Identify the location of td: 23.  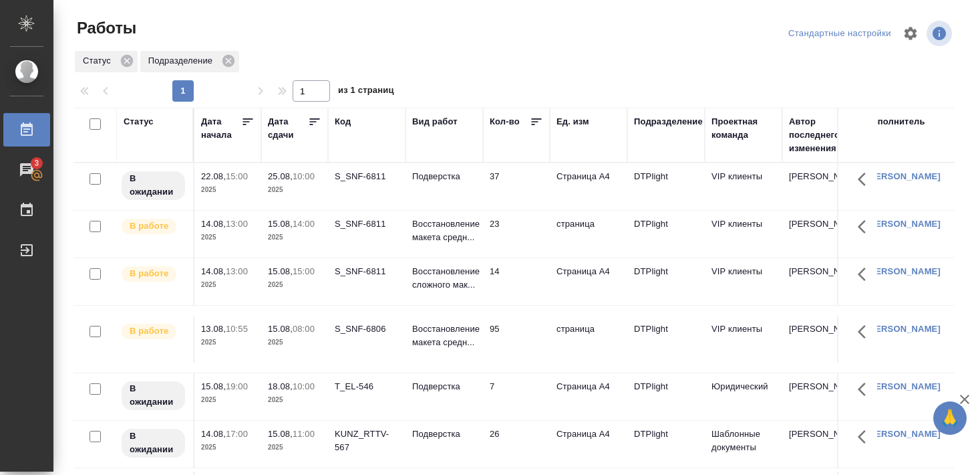
(517, 234).